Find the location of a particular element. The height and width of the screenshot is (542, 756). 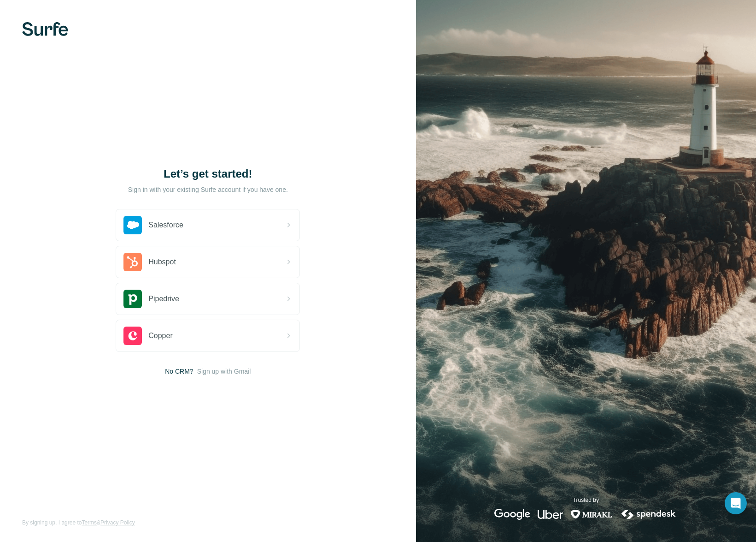

img: uber's logo is located at coordinates (550, 514).